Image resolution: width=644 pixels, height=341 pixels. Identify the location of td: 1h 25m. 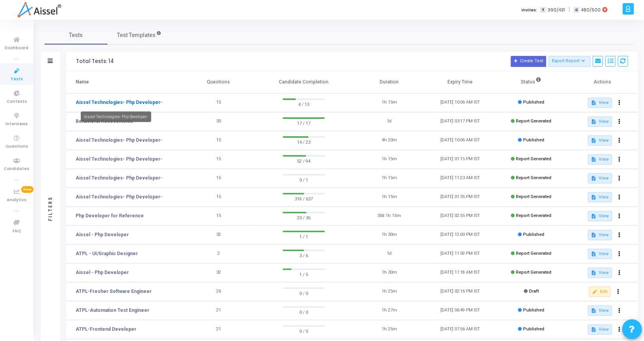
(389, 329).